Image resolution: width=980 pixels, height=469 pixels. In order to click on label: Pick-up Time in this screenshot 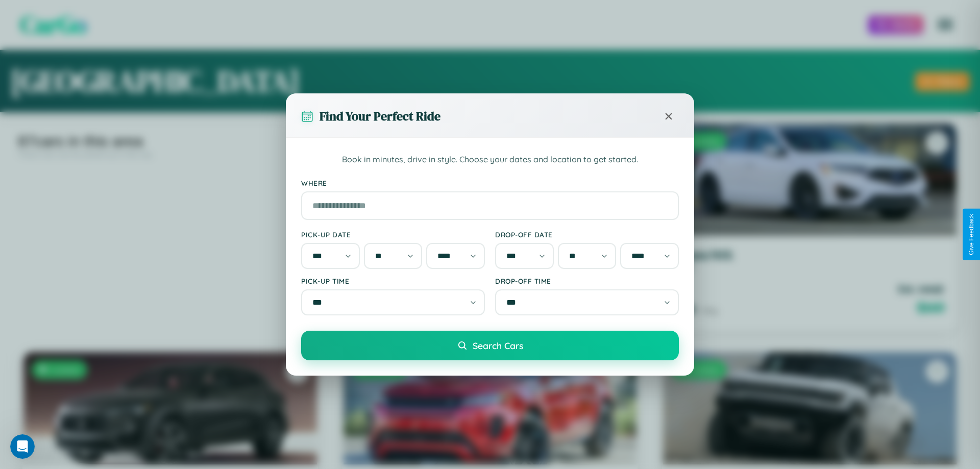, I will do `click(393, 281)`.